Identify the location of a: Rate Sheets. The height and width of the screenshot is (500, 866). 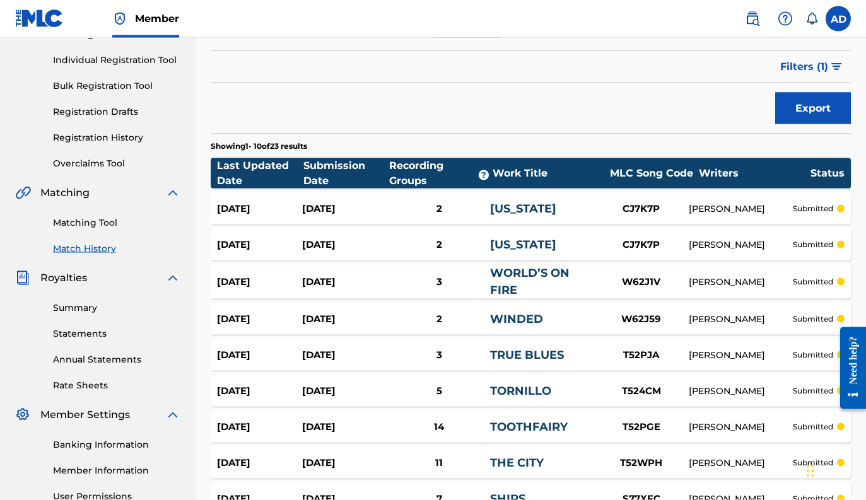
(117, 385).